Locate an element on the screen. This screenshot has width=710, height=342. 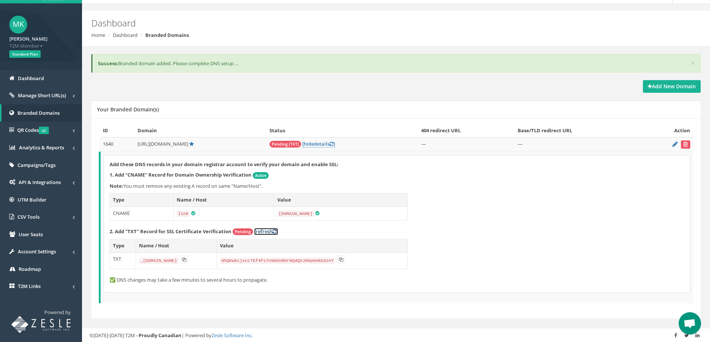
span: Dashboard is located at coordinates (31, 78).